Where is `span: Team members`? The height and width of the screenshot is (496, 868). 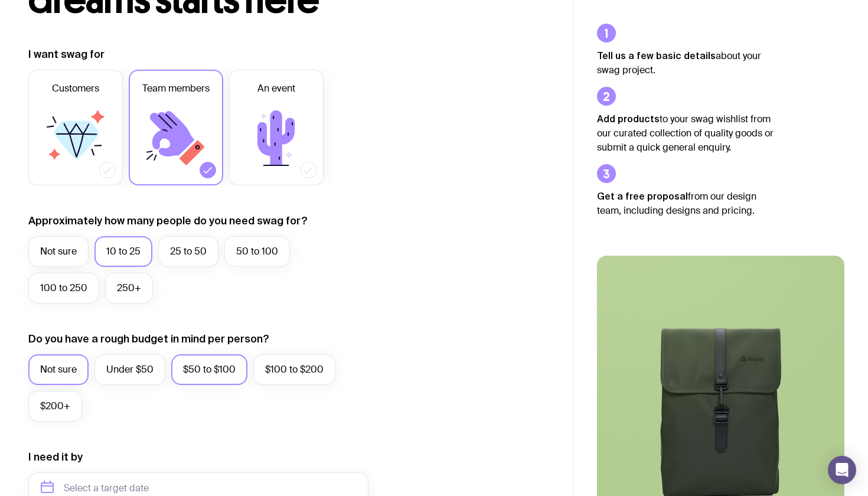
span: Team members is located at coordinates (176, 88).